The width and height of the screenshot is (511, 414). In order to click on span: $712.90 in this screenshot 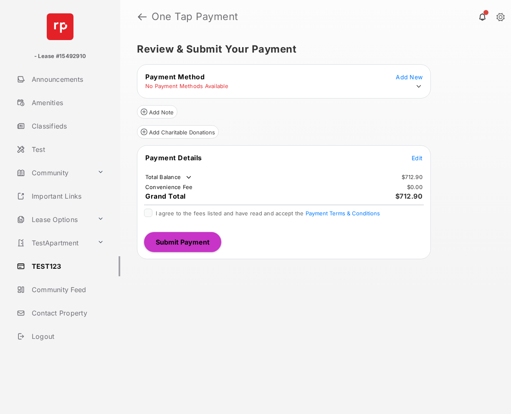, I will do `click(409, 196)`.